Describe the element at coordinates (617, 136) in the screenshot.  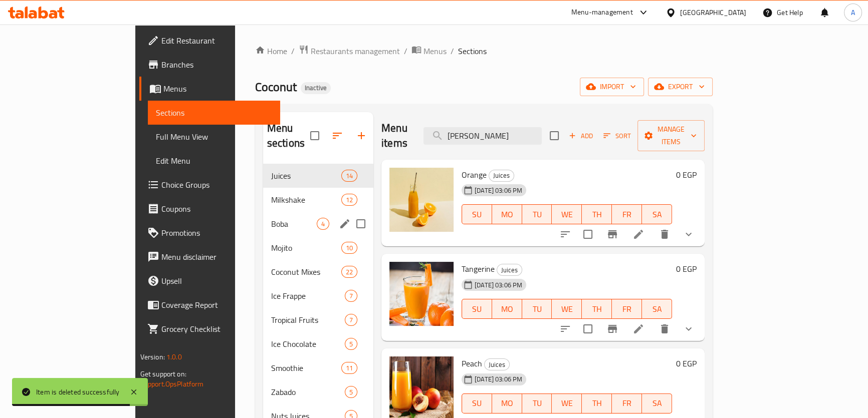
I see `span: Sort items` at that location.